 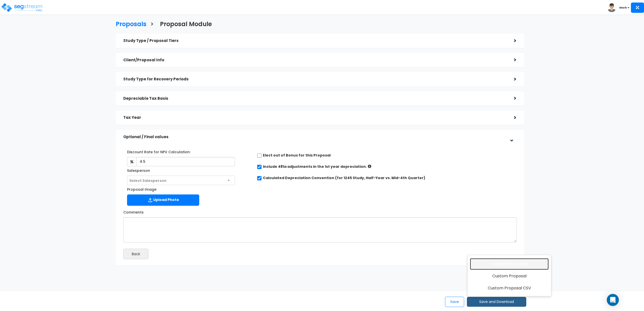 I want to click on i: If checked: Increased depreciation = Aggregated Post-Study (up to Tax Year) – Prior Accumulated D..., so click(x=370, y=166).